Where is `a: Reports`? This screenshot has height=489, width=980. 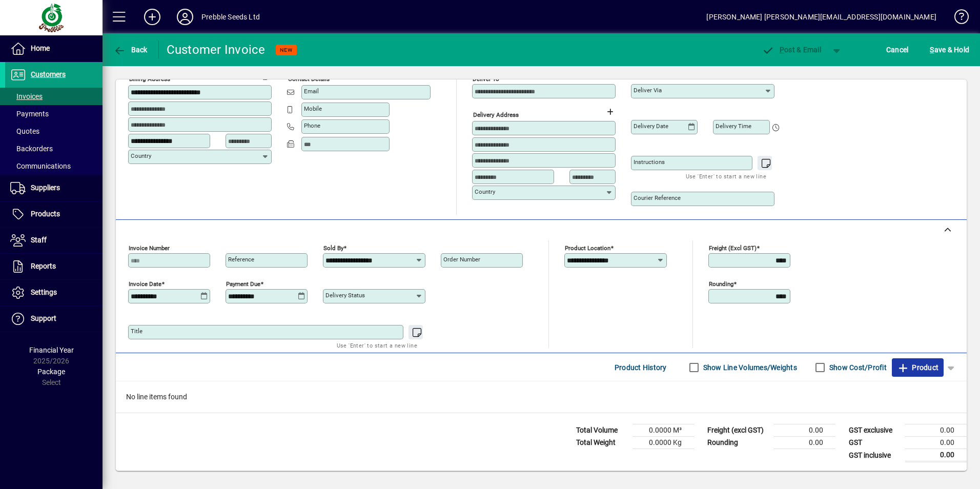
a: Reports is located at coordinates (54, 266).